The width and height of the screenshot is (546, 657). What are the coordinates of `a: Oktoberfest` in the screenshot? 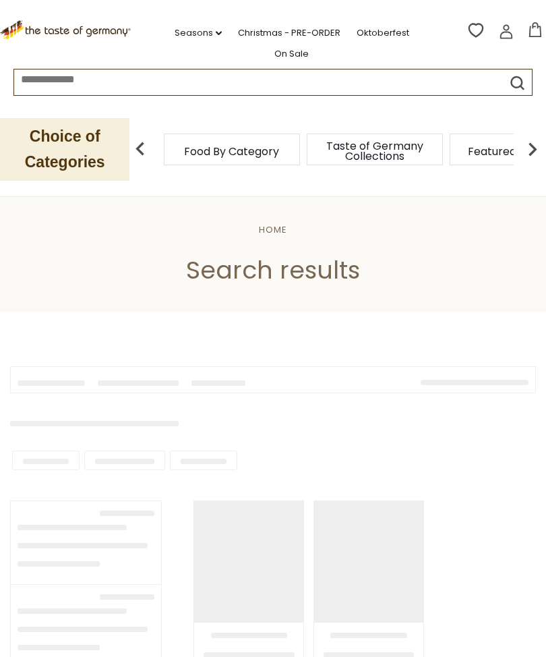 It's located at (383, 33).